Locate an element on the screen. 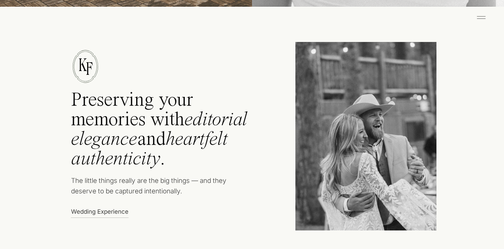  a: Wedding Experience is located at coordinates (101, 211).